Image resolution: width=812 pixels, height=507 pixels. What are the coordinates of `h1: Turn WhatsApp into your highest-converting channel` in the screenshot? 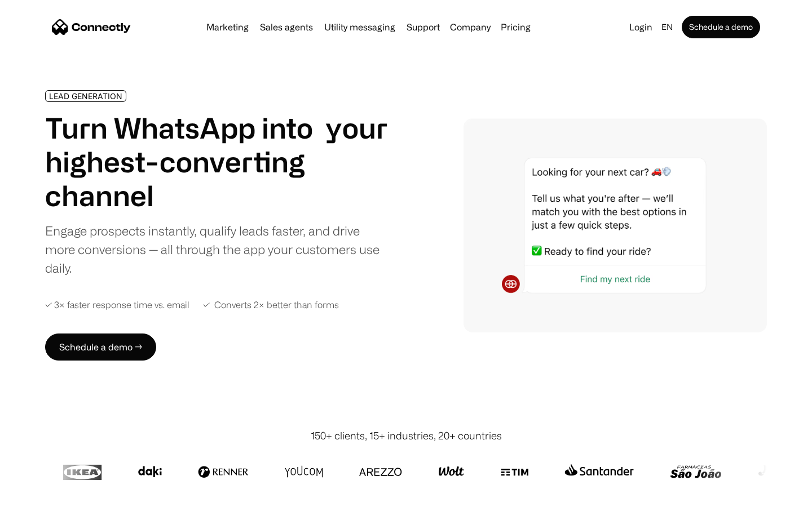 It's located at (217, 162).